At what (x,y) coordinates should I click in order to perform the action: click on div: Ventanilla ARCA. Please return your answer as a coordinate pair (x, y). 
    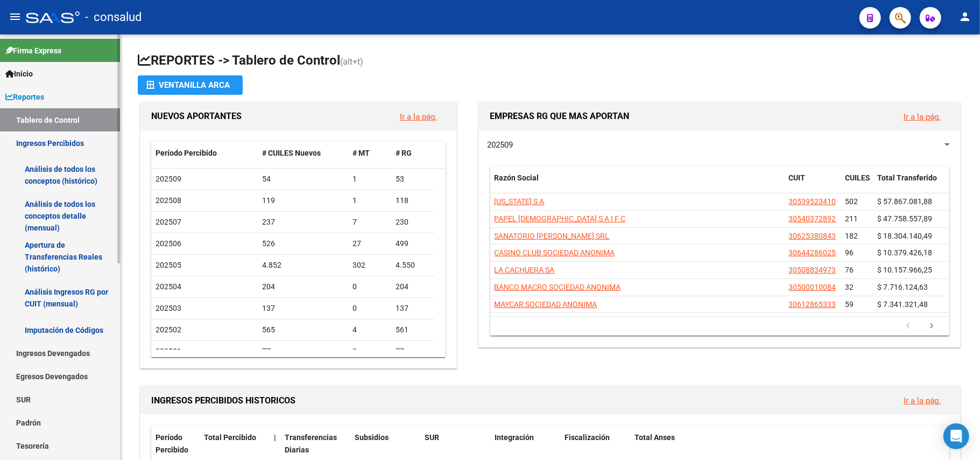
    Looking at the image, I should click on (190, 85).